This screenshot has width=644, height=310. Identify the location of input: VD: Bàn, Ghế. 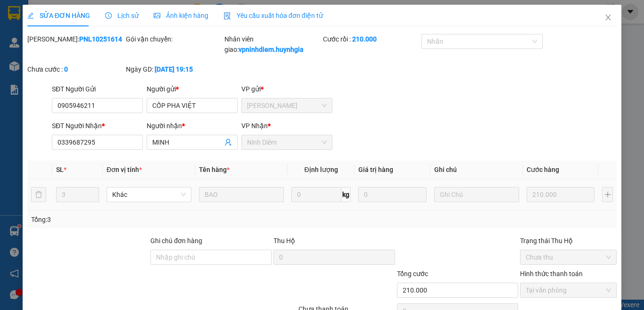
(242, 195).